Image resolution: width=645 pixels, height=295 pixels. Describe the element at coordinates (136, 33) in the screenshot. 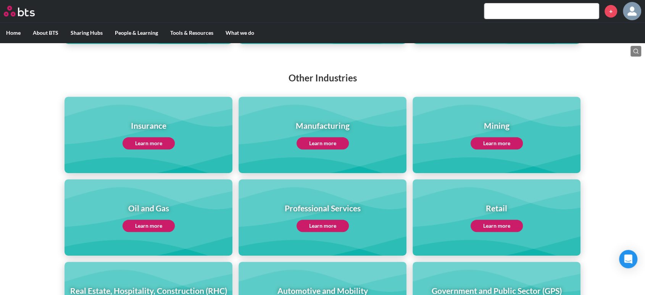

I see `label: People & Learning` at that location.